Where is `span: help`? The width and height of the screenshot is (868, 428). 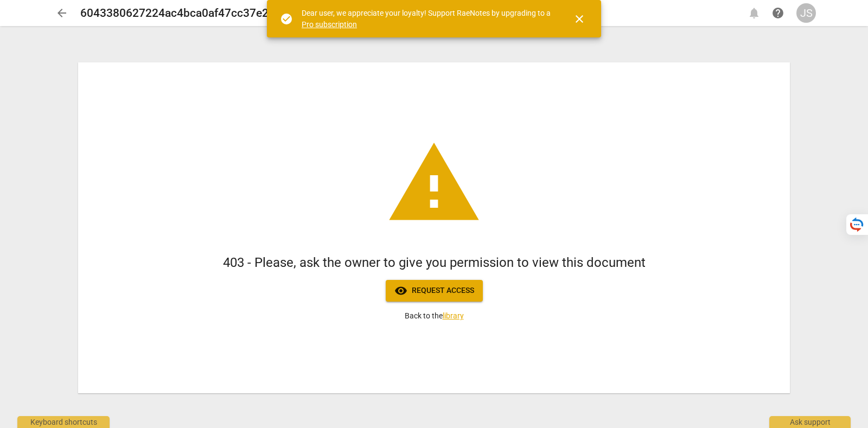 span: help is located at coordinates (779, 13).